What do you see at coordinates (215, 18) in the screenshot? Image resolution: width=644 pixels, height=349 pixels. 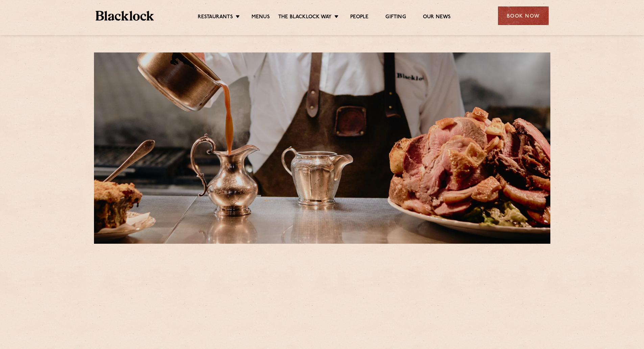 I see `a: Restaurants` at bounding box center [215, 18].